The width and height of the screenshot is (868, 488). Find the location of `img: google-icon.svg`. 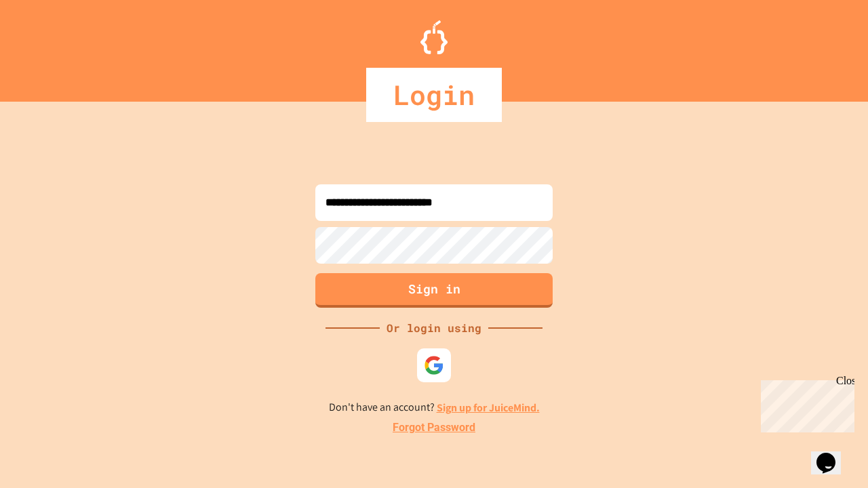

img: google-icon.svg is located at coordinates (434, 366).